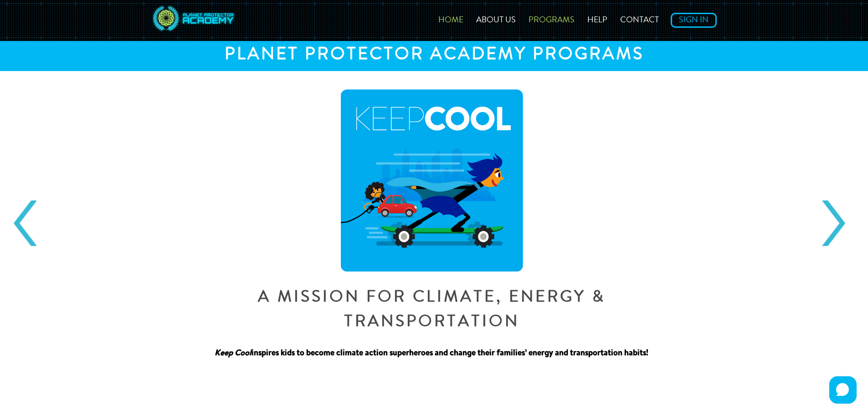 The image size is (868, 415). What do you see at coordinates (639, 20) in the screenshot?
I see `a: Contact` at bounding box center [639, 20].